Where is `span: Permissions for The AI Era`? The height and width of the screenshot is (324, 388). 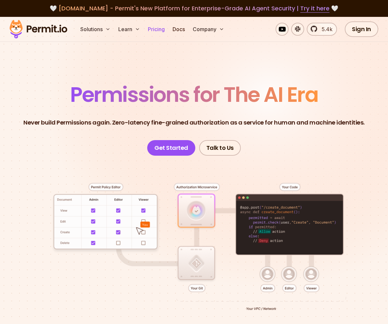 span: Permissions for The AI Era is located at coordinates (194, 94).